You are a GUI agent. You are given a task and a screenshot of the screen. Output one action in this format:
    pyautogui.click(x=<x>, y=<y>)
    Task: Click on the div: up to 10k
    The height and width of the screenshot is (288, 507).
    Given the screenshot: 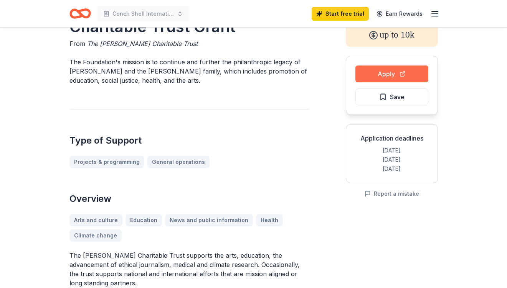 What is the action you would take?
    pyautogui.click(x=391, y=35)
    